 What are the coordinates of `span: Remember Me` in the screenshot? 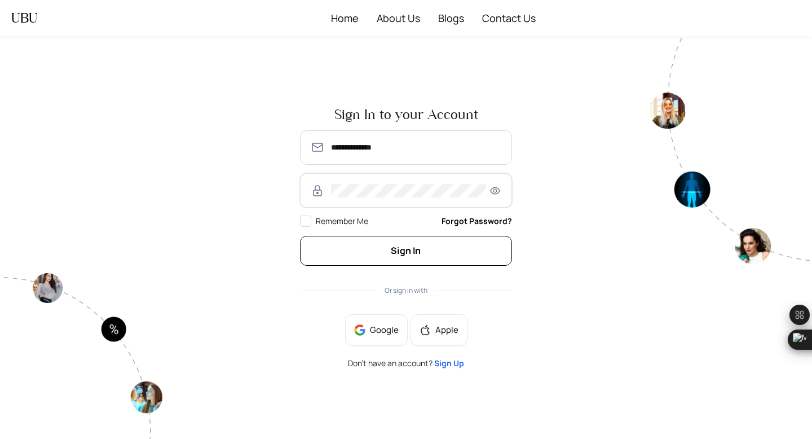 It's located at (342, 220).